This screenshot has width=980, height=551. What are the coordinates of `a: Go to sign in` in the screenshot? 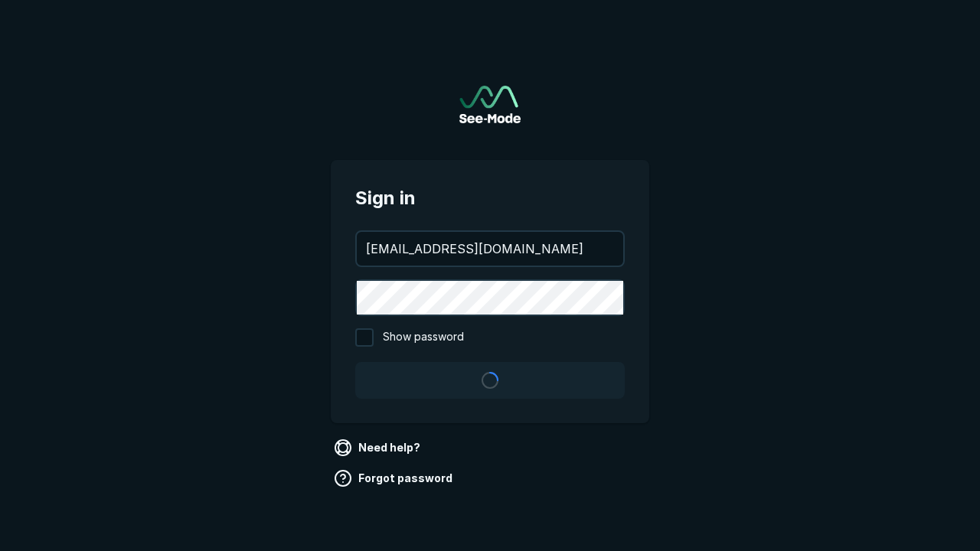 It's located at (490, 104).